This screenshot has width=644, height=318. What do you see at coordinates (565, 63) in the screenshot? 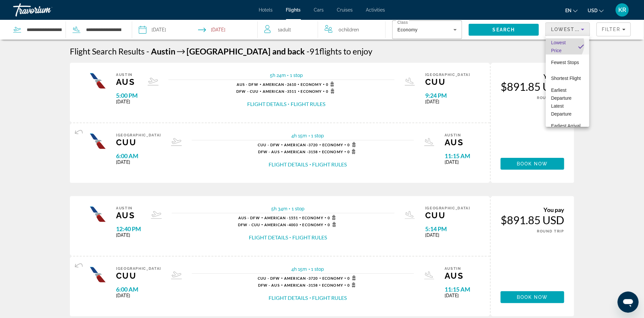
I see `span: Fewest Stops` at bounding box center [565, 63].